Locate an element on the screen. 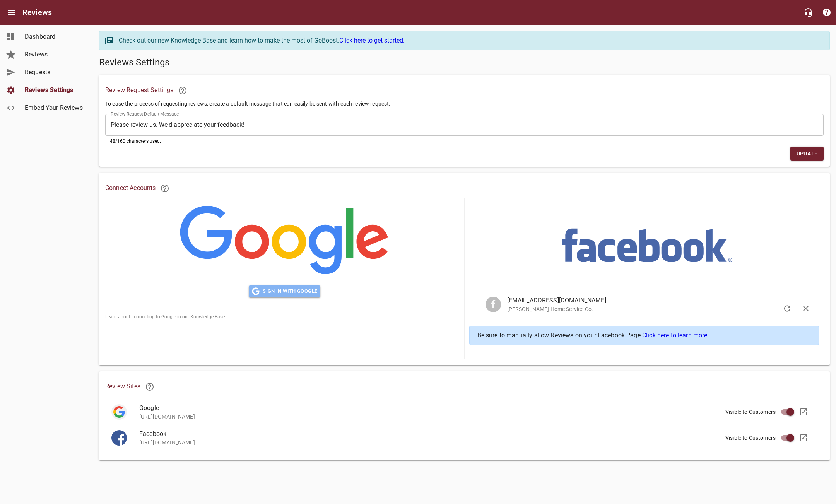 This screenshot has width=836, height=504. button: Update is located at coordinates (807, 154).